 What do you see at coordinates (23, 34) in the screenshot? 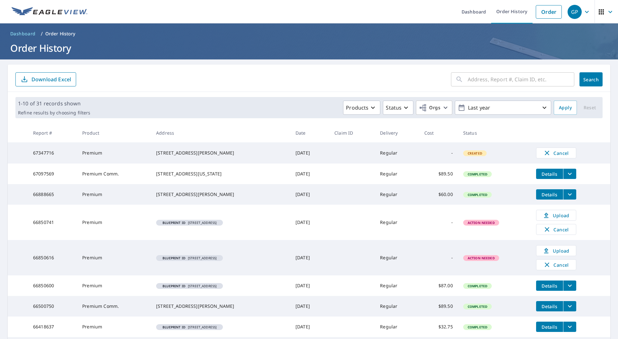
I see `a: Dashboard` at bounding box center [23, 34].